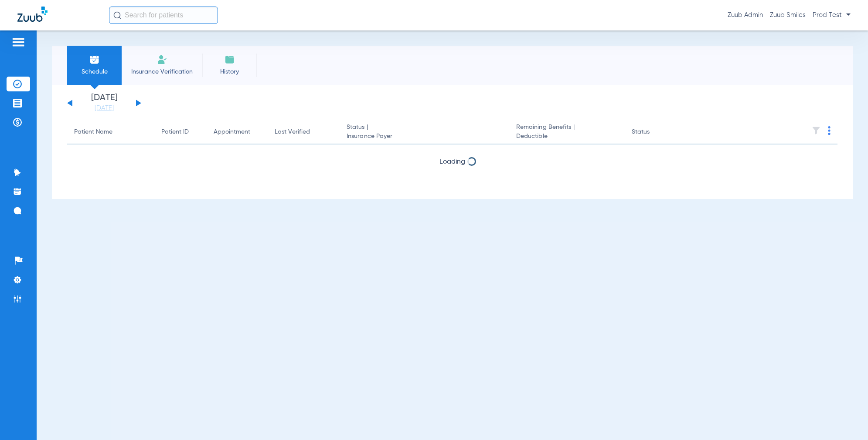 The width and height of the screenshot is (868, 440). Describe the element at coordinates (117, 15) in the screenshot. I see `img: Search Icon` at that location.